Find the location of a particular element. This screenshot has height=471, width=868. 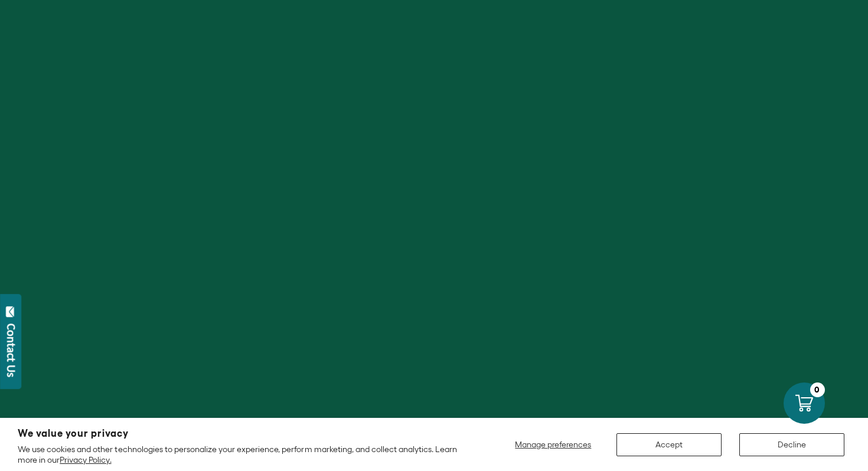

button: Manage preferences is located at coordinates (553, 445).